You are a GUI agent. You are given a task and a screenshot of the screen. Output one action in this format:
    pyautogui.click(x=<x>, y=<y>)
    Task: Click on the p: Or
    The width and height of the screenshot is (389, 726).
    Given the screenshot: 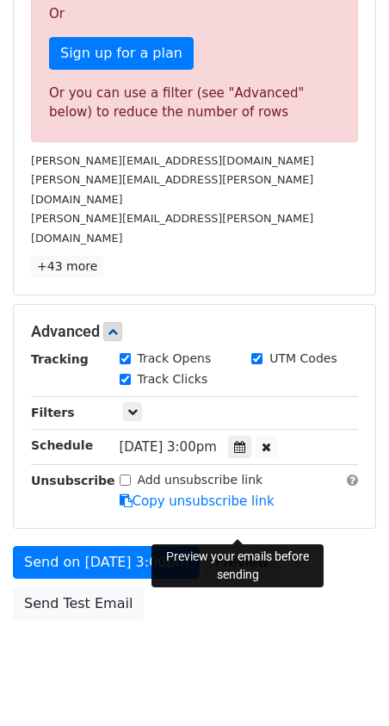 What is the action you would take?
    pyautogui.click(x=195, y=14)
    